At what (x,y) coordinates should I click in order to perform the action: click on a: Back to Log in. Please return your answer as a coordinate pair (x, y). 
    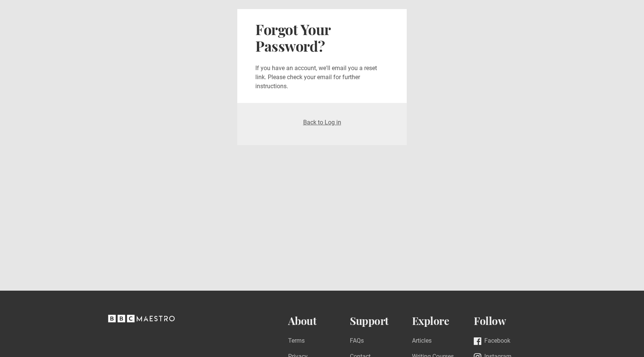
    Looking at the image, I should click on (322, 122).